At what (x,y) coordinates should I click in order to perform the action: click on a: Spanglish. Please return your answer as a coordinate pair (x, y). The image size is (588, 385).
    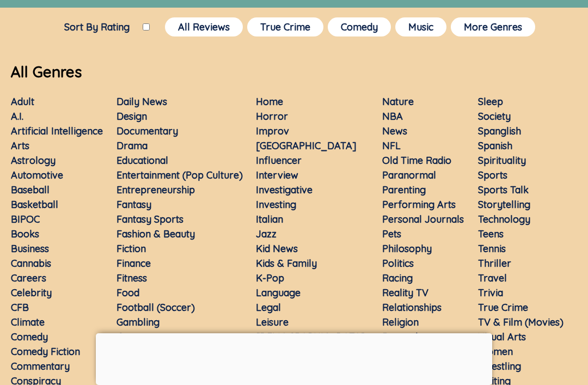
    Looking at the image, I should click on (499, 131).